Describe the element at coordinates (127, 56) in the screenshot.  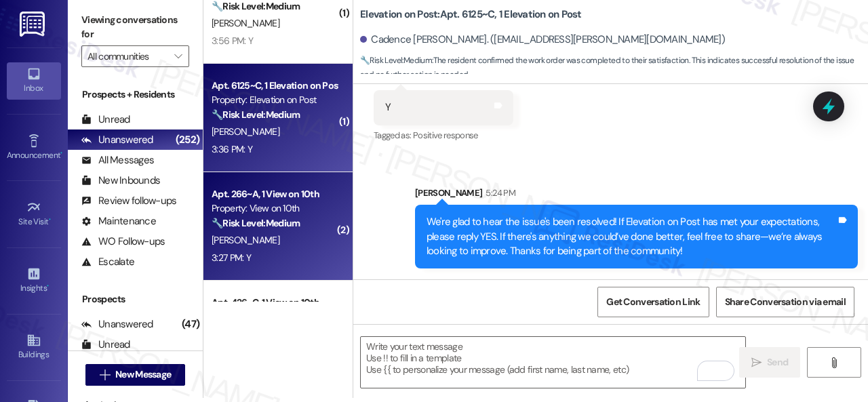
I see `input: All communities` at that location.